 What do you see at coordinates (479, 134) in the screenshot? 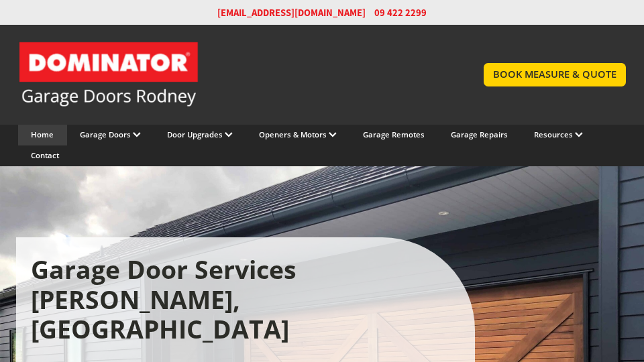
I see `a: Garage Repairs` at bounding box center [479, 134].